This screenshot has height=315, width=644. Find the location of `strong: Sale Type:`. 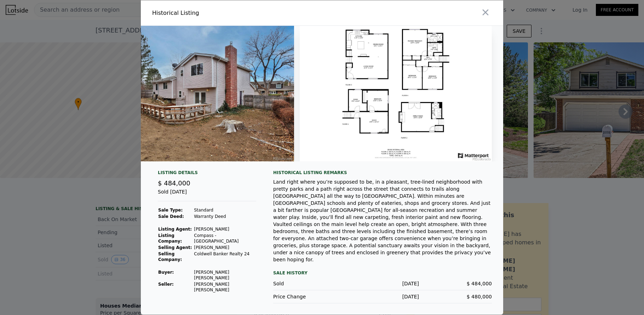

strong: Sale Type: is located at coordinates (170, 210).